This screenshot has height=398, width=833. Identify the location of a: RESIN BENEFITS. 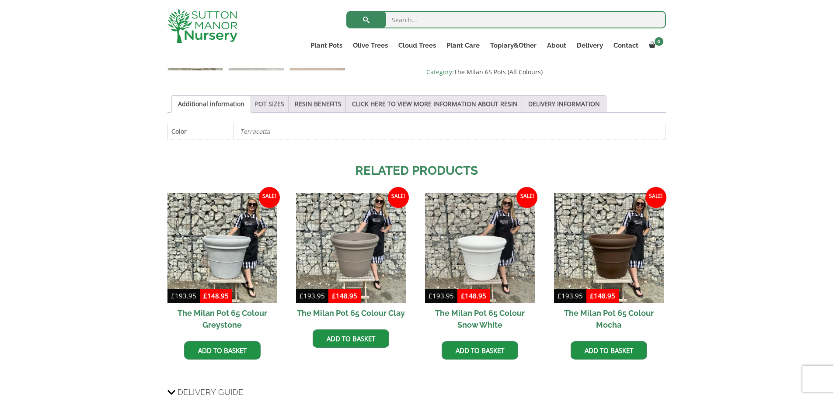
(318, 104).